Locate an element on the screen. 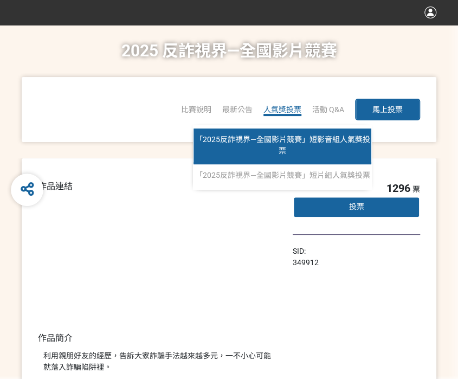 The width and height of the screenshot is (458, 379). span: 馬上投票 is located at coordinates (388, 110).